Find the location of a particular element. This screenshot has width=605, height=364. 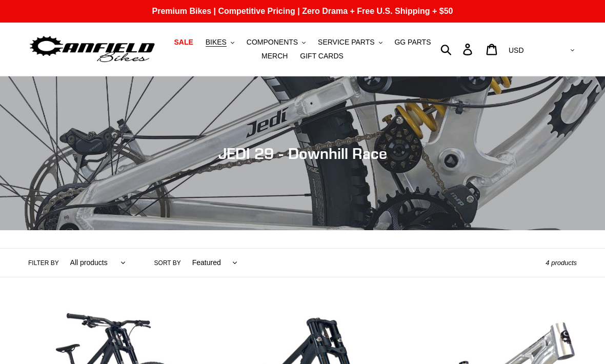

button: BIKES is located at coordinates (220, 42).